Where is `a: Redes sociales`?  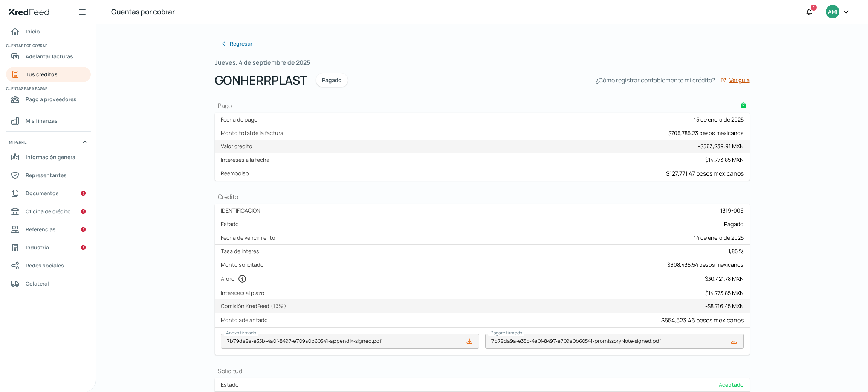 a: Redes sociales is located at coordinates (48, 266).